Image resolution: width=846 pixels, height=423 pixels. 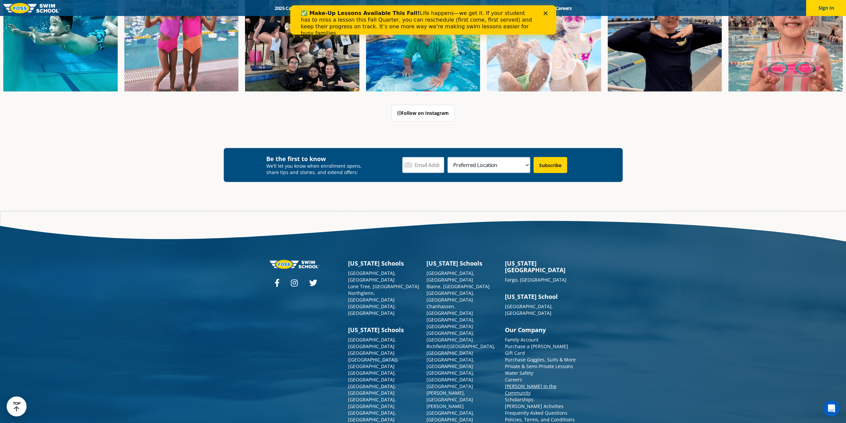 What do you see at coordinates (367, 8) in the screenshot?
I see `a: Swim Path® Program` at bounding box center [367, 8].